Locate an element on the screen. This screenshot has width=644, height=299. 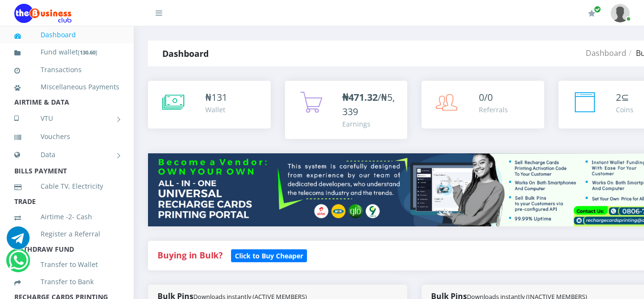
a: Transfer to Wallet is located at coordinates (67, 265).